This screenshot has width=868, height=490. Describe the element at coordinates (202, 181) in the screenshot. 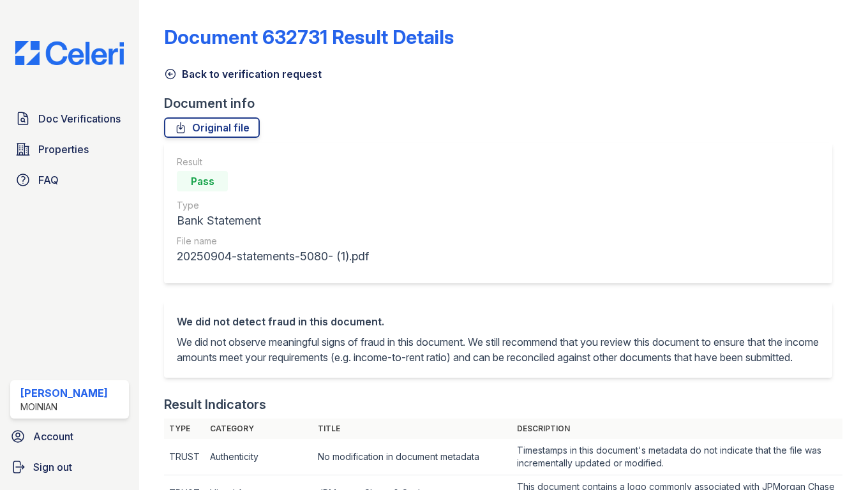

I see `div: Pass` at that location.